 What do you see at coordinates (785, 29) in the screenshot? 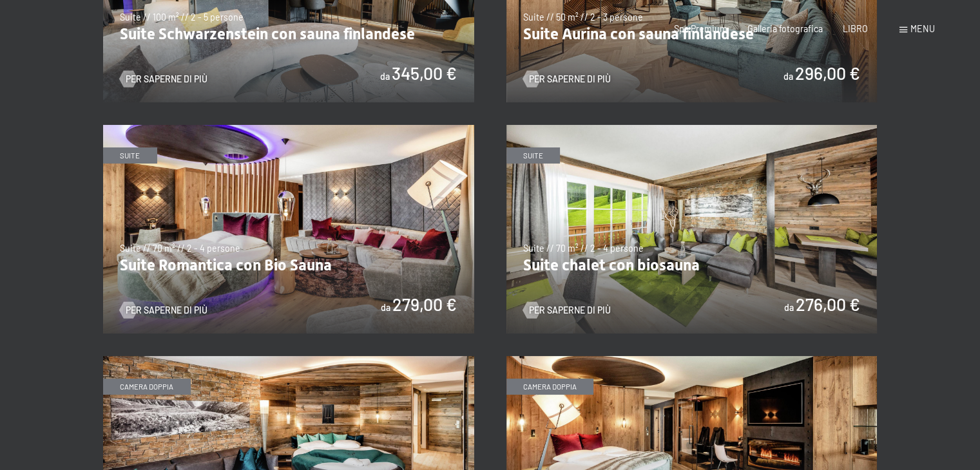
I see `a: Galleria fotografica` at bounding box center [785, 29].